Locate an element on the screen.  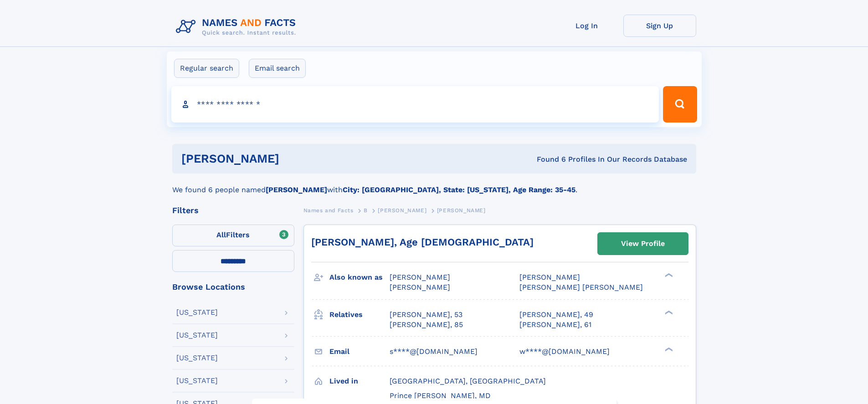
span: B is located at coordinates (365, 210).